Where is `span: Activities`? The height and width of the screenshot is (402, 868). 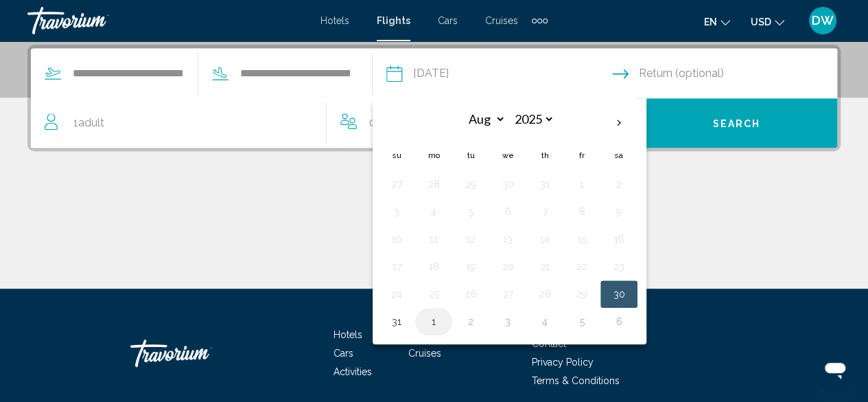 span: Activities is located at coordinates (353, 372).